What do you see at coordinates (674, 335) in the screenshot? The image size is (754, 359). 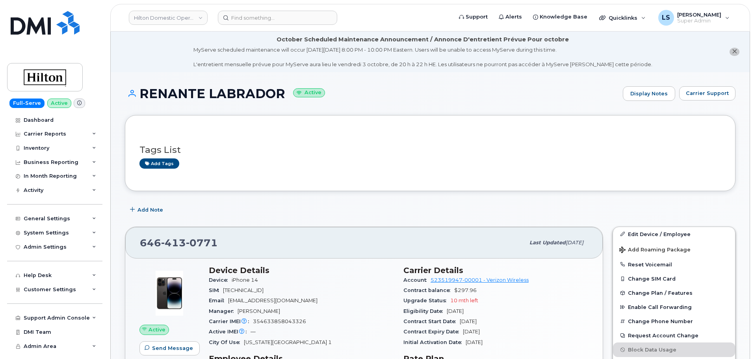 I see `button: Request Account Change` at bounding box center [674, 335].